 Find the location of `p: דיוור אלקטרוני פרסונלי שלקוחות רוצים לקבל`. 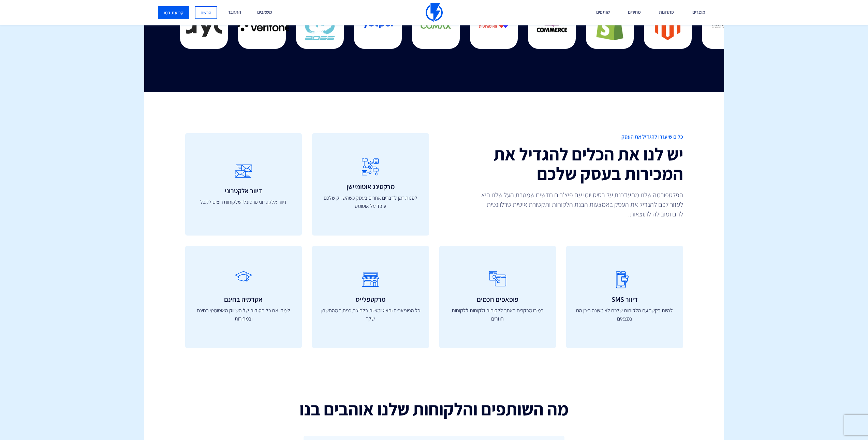

p: דיוור אלקטרוני פרסונלי שלקוחות רוצים לקבל is located at coordinates (244, 202).